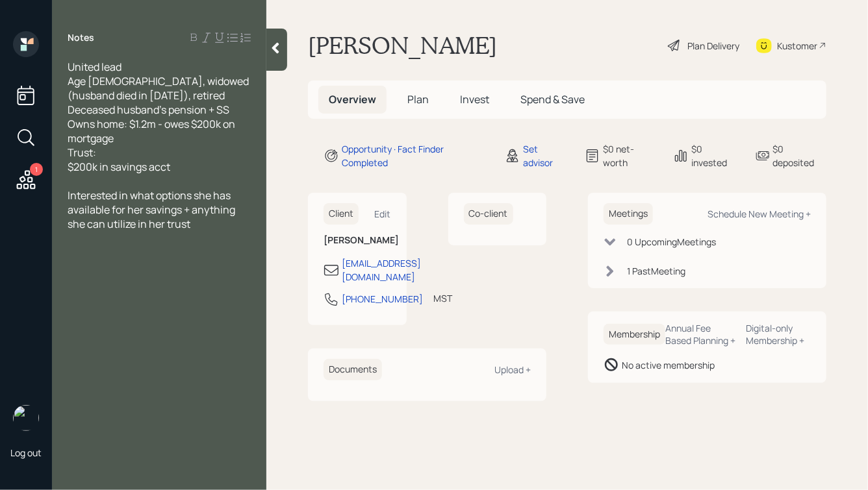 The height and width of the screenshot is (490, 868). I want to click on div: Upload +, so click(513, 370).